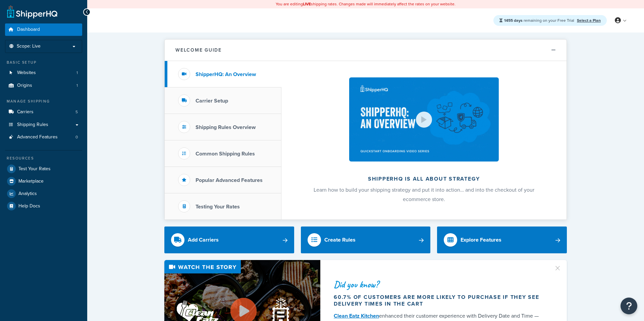 The image size is (644, 321). Describe the element at coordinates (43, 137) in the screenshot. I see `a: Advanced Features0` at that location.